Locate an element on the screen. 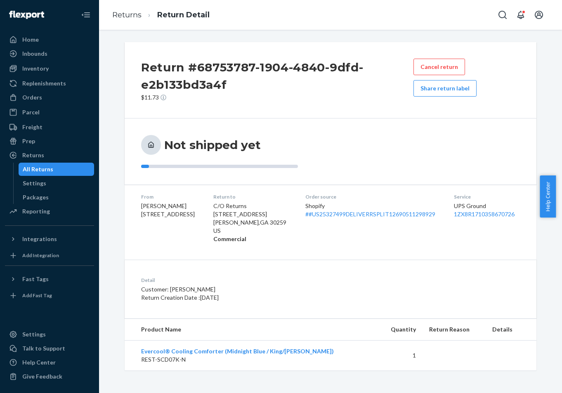 The height and width of the screenshot is (393, 562). a: Prep is located at coordinates (50, 141).